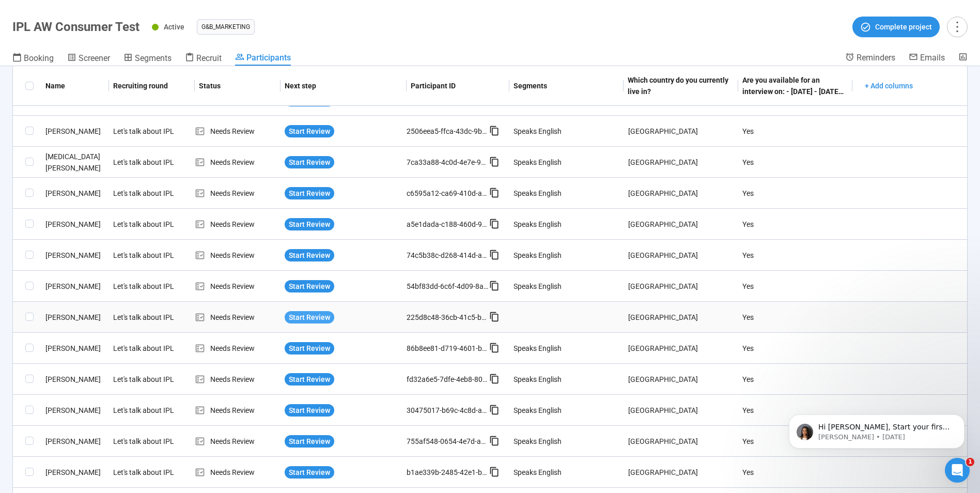  I want to click on span: + Add columns, so click(888, 86).